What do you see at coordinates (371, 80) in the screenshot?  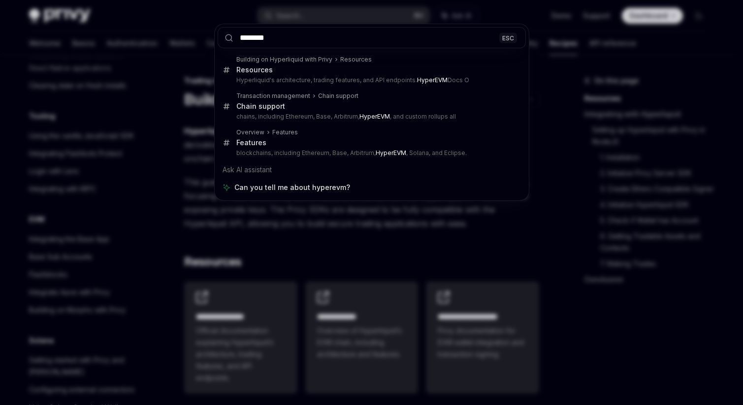 I see `p: Hyperliquid's architecture, trading features, and API endpoints. Docs O` at bounding box center [371, 80].